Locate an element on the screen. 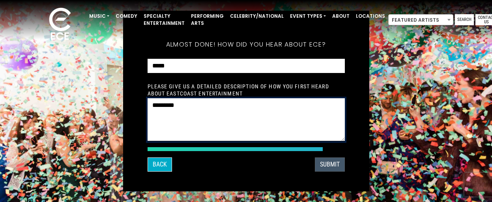 Image resolution: width=492 pixels, height=202 pixels. a: Music is located at coordinates (99, 16).